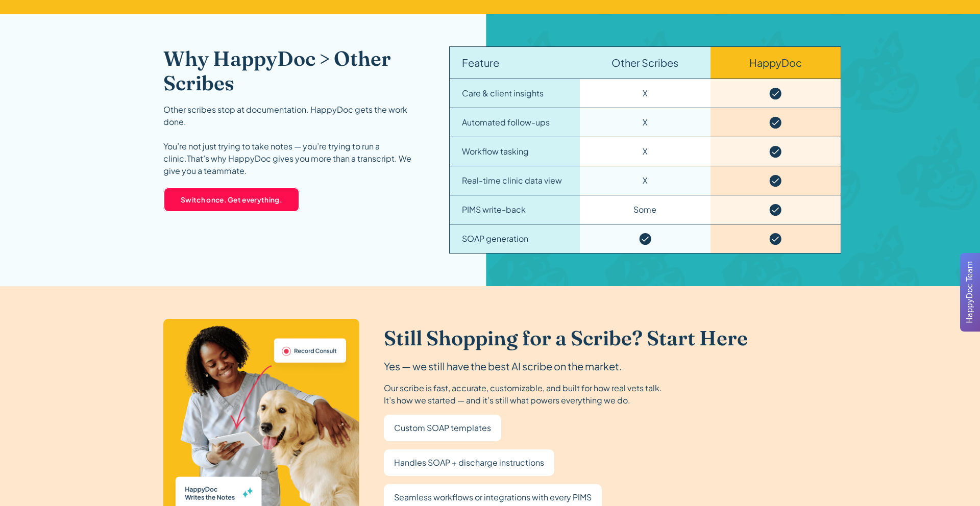 This screenshot has height=506, width=980. Describe the element at coordinates (495, 152) in the screenshot. I see `div: Workflow tasking` at that location.